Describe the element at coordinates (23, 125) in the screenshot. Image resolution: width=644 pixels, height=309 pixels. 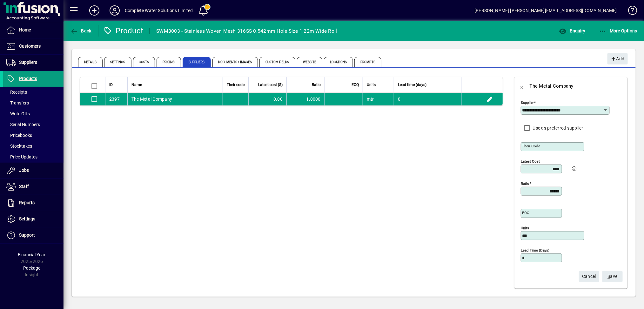
I see `span: Serial Numbers` at that location.